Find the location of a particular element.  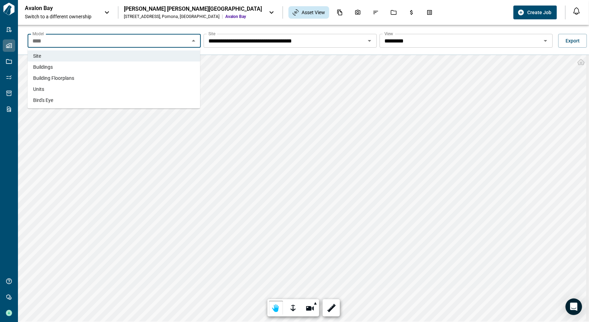

span: Export is located at coordinates (573, 41).